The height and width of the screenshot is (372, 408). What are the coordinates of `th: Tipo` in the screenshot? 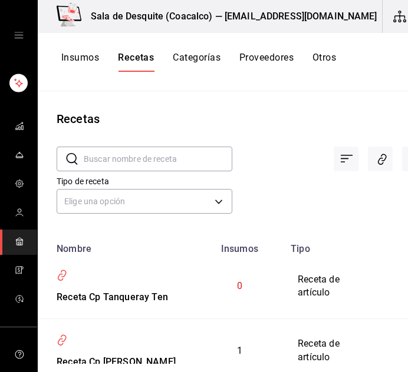 It's located at (335, 245).